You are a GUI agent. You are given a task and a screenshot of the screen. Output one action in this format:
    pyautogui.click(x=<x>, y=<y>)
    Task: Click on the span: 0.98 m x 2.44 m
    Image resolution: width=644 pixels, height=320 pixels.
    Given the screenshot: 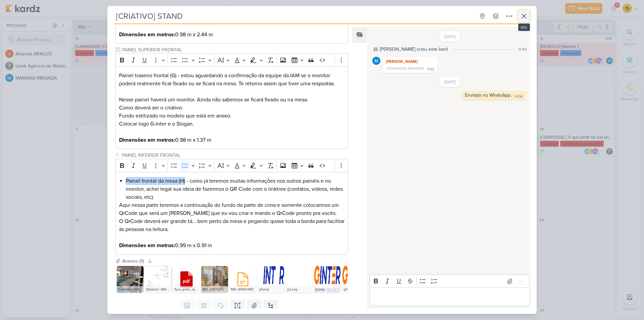 What is the action you would take?
    pyautogui.click(x=194, y=35)
    